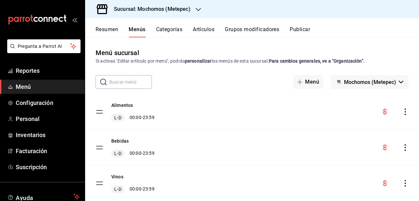  What do you see at coordinates (44, 46) in the screenshot?
I see `span: Pregunta a Parrot AI` at bounding box center [44, 46].